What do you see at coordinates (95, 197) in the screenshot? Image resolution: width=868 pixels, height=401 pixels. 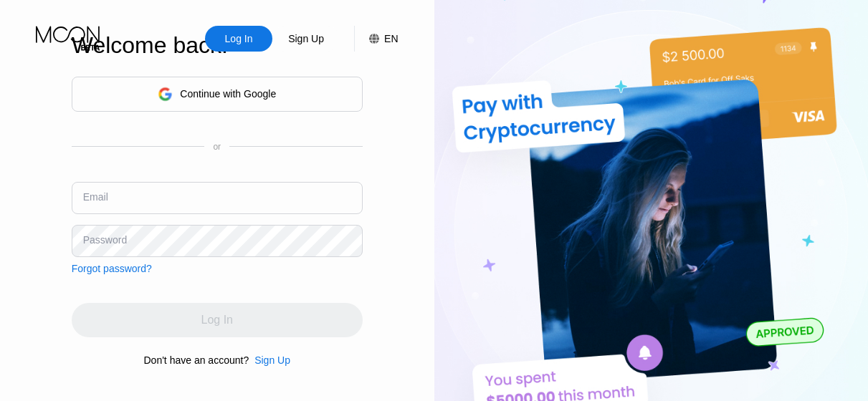 I see `div: Email` at bounding box center [95, 197].